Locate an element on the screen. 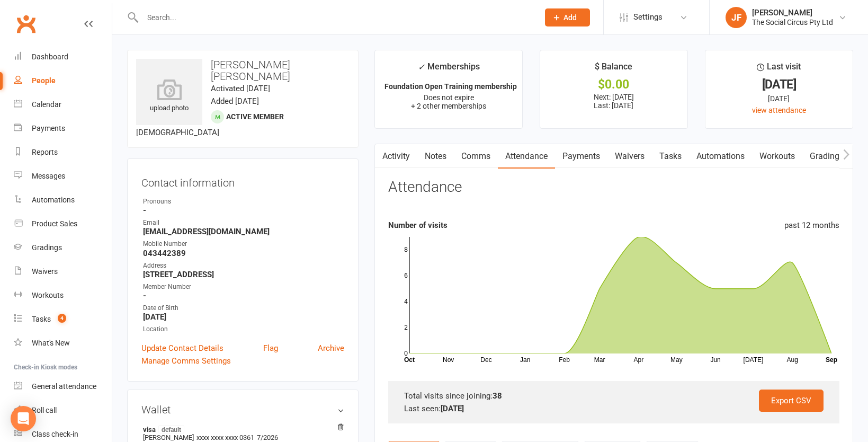 The height and width of the screenshot is (442, 868). a: Flag is located at coordinates (271, 348).